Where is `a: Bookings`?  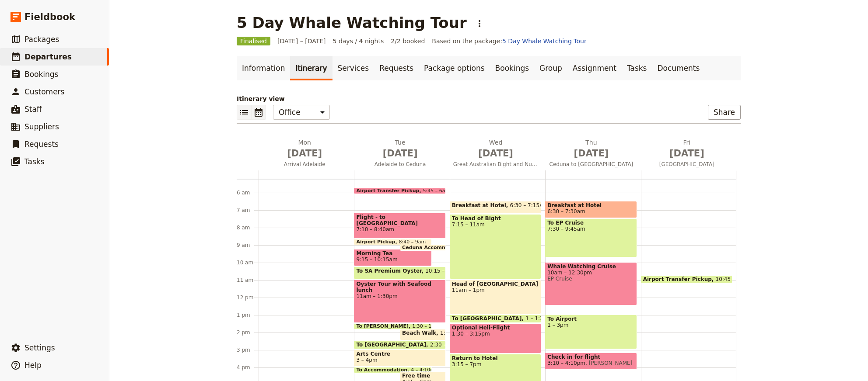 a: Bookings is located at coordinates (511, 69).